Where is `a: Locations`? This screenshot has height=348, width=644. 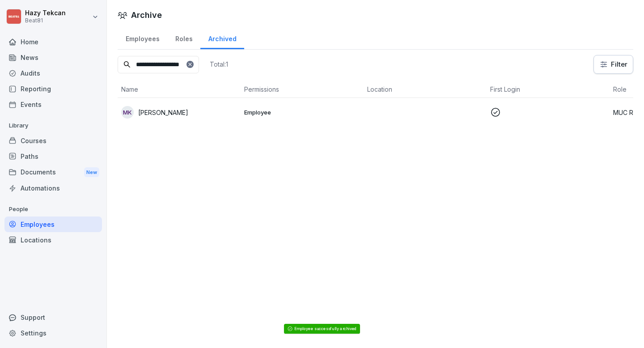
a: Locations is located at coordinates (53, 240).